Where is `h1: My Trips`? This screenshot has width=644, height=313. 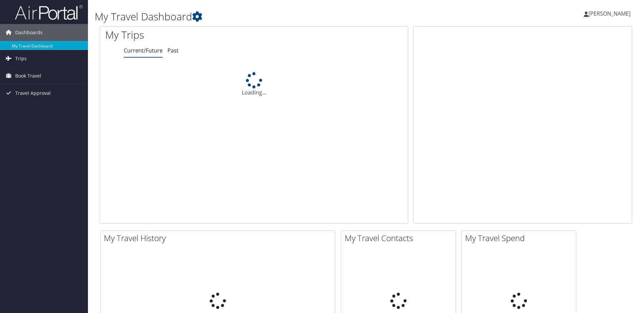 h1: My Trips is located at coordinates (190, 35).